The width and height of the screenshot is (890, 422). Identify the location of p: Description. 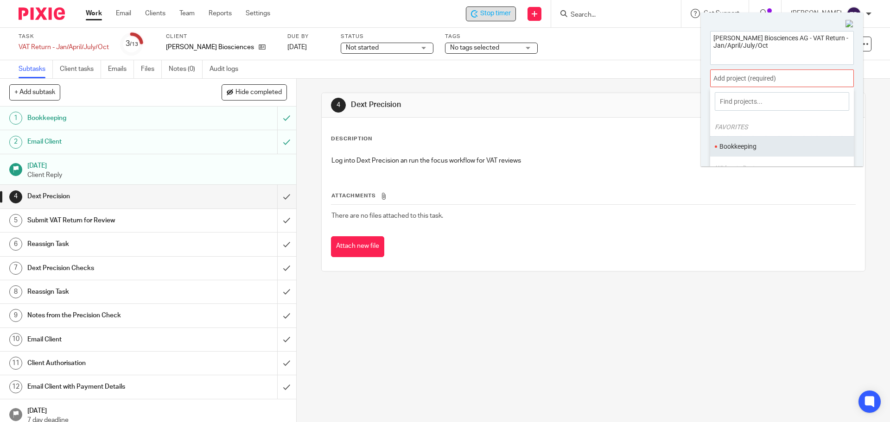
(352, 139).